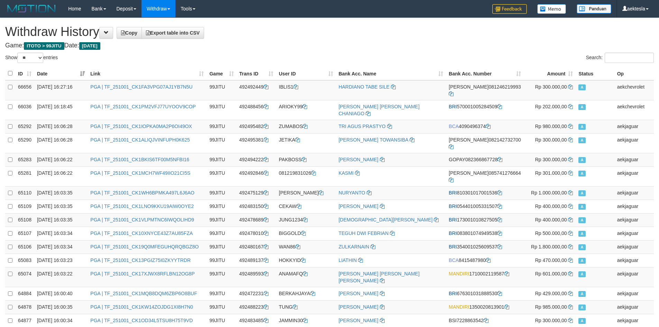 This screenshot has height=327, width=659. I want to click on td: BIGGOLD, so click(306, 233).